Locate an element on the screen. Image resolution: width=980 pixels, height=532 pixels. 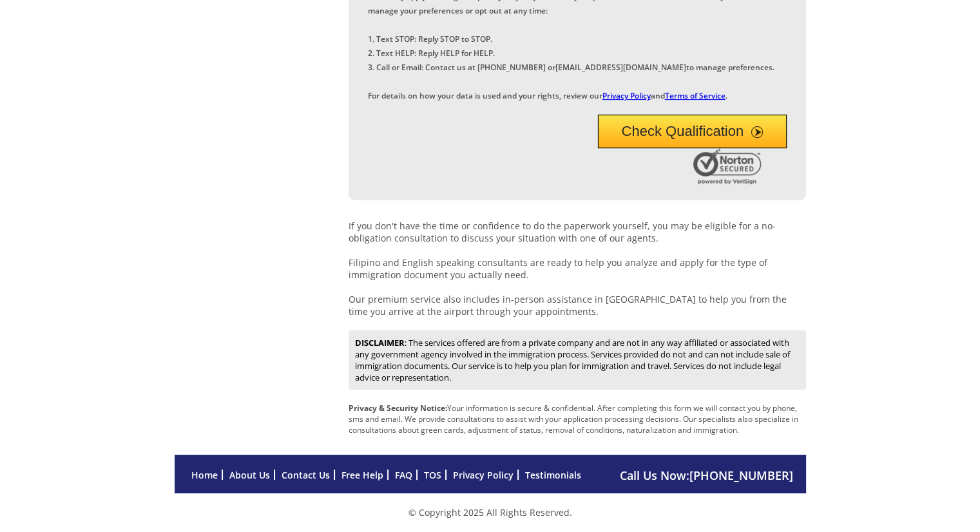
a: Terms of Service is located at coordinates (695, 95).